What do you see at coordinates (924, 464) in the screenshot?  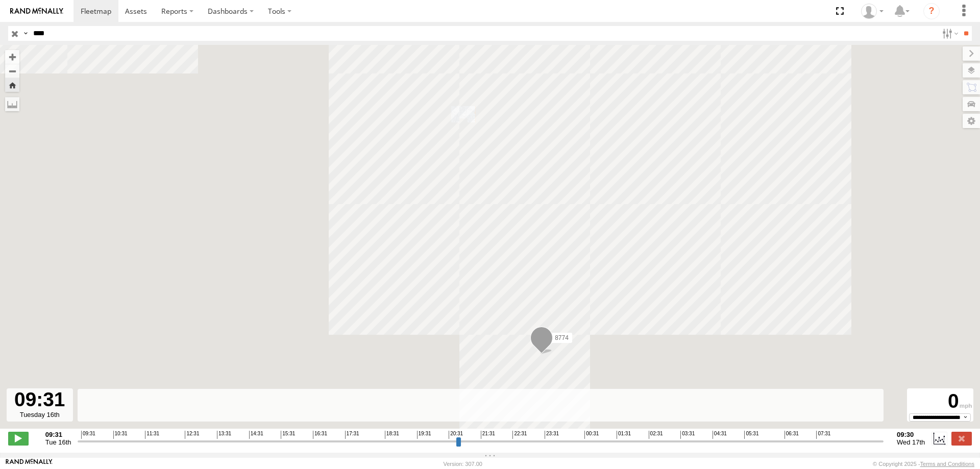 I see `div: © Copyright 2025 -` at bounding box center [924, 464].